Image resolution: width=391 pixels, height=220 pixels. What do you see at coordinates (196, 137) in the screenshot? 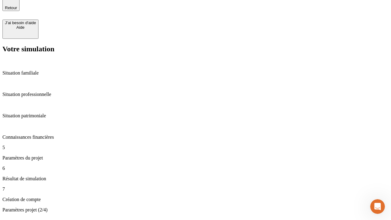
I see `p: Connaissances financières` at bounding box center [196, 137].